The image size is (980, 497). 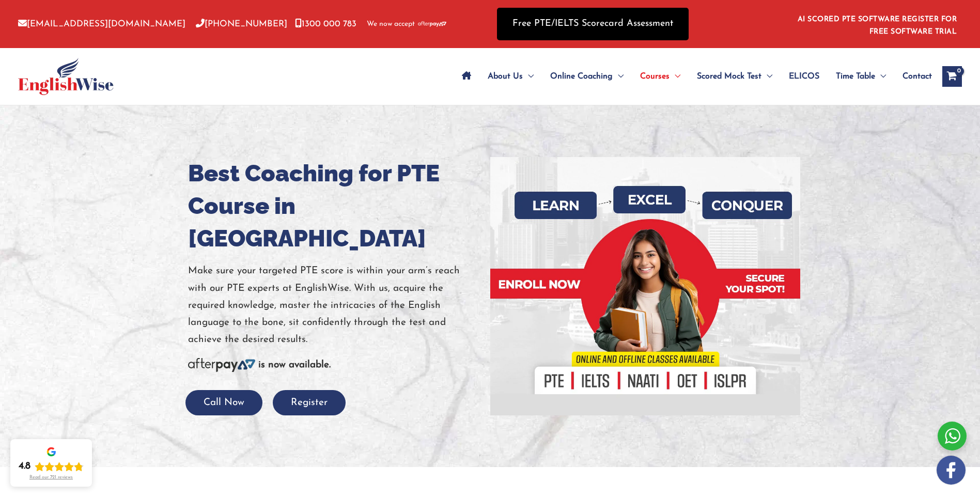 What do you see at coordinates (510, 77) in the screenshot?
I see `a: About UsMenu Toggle` at bounding box center [510, 77].